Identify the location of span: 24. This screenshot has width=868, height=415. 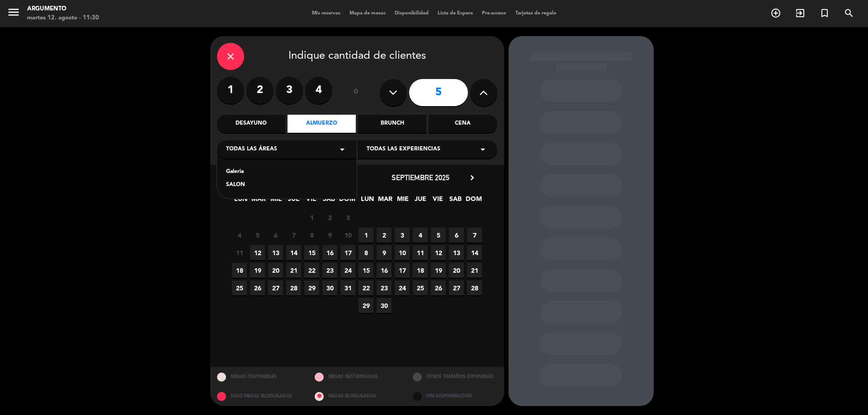
(348, 271).